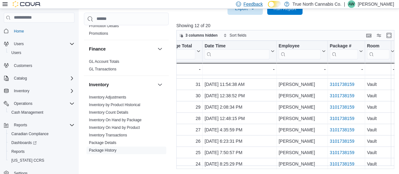  What do you see at coordinates (97, 49) in the screenshot?
I see `h3: Finance` at bounding box center [97, 49].